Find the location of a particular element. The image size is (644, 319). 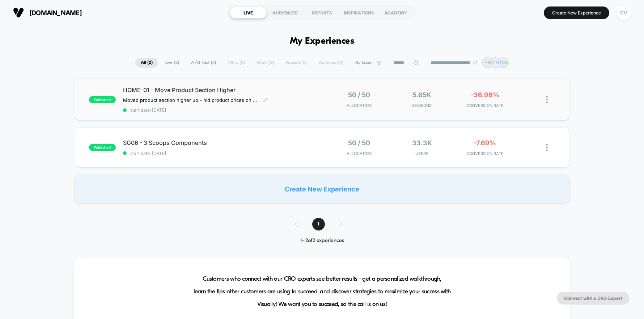

div: AUDIENCES is located at coordinates (286, 13).